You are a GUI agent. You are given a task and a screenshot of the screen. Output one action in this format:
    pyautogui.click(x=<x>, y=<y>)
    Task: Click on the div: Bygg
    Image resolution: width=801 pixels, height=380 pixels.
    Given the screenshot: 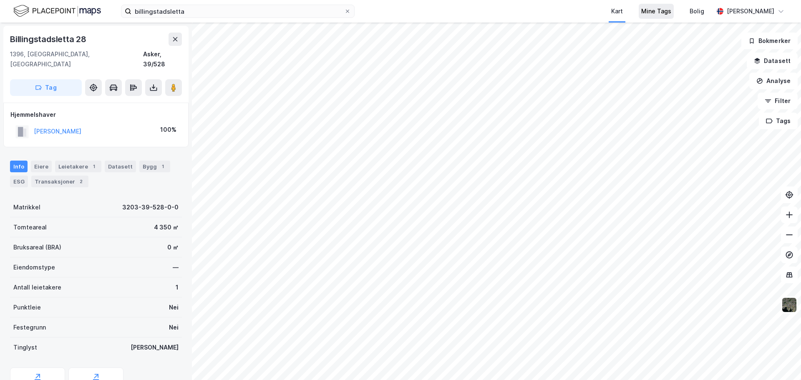 What is the action you would take?
    pyautogui.click(x=155, y=167)
    